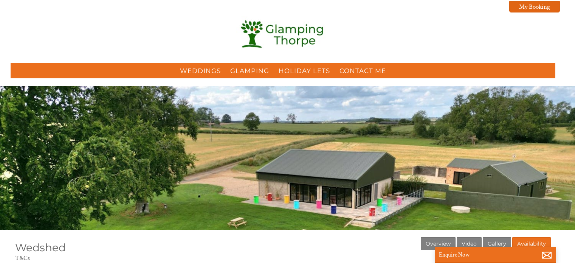 The image size is (575, 263). Describe the element at coordinates (304, 71) in the screenshot. I see `a: Holiday Lets` at that location.